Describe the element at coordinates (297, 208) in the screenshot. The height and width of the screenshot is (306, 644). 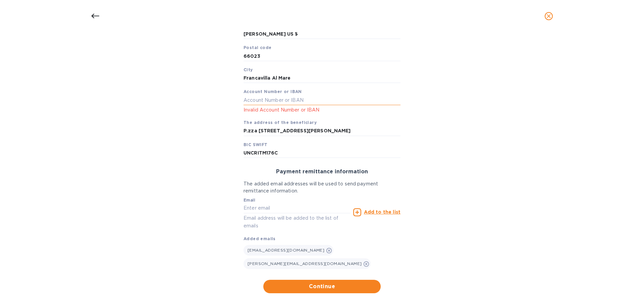
I see `input: Enter email` at that location.